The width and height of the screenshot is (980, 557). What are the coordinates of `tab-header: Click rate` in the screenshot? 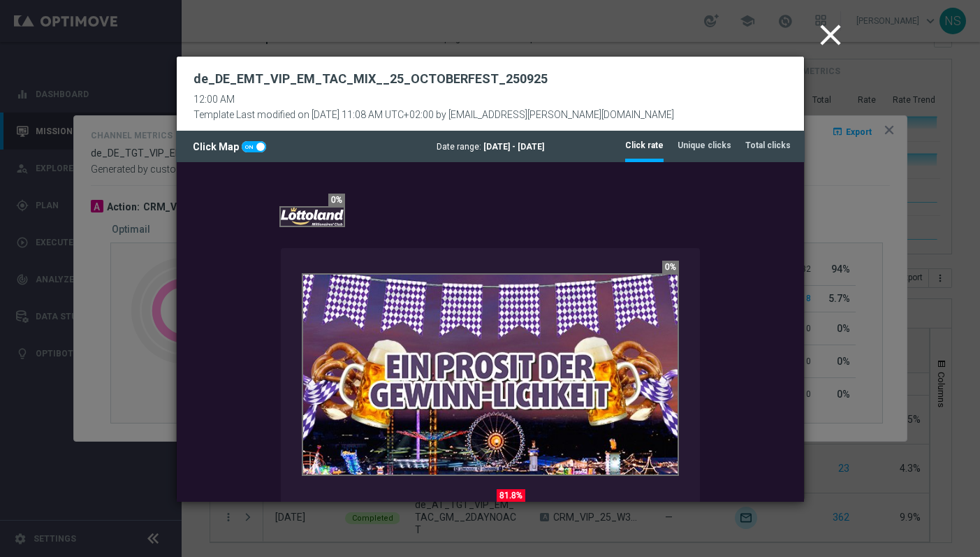 It's located at (644, 146).